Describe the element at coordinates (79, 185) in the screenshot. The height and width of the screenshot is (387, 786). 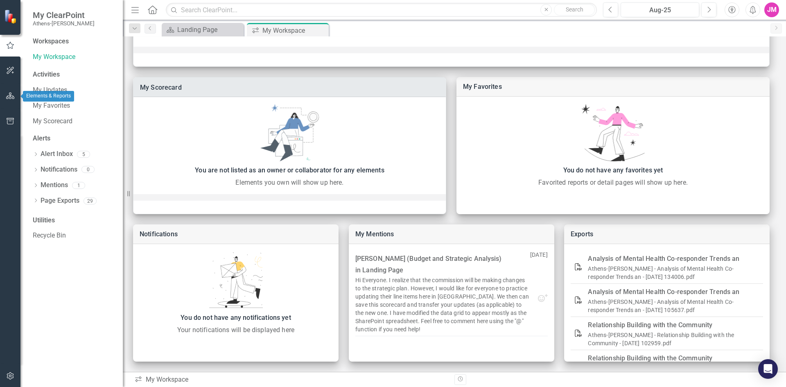
I see `div: 1` at that location.